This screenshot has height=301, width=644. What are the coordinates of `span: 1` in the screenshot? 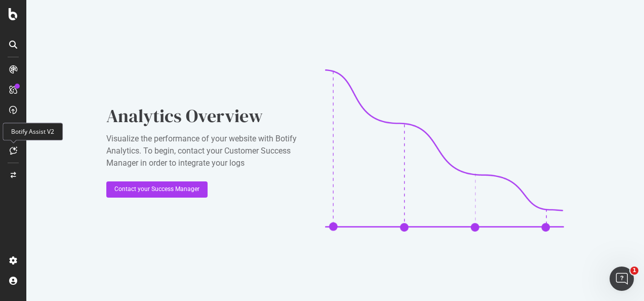 It's located at (635, 271).